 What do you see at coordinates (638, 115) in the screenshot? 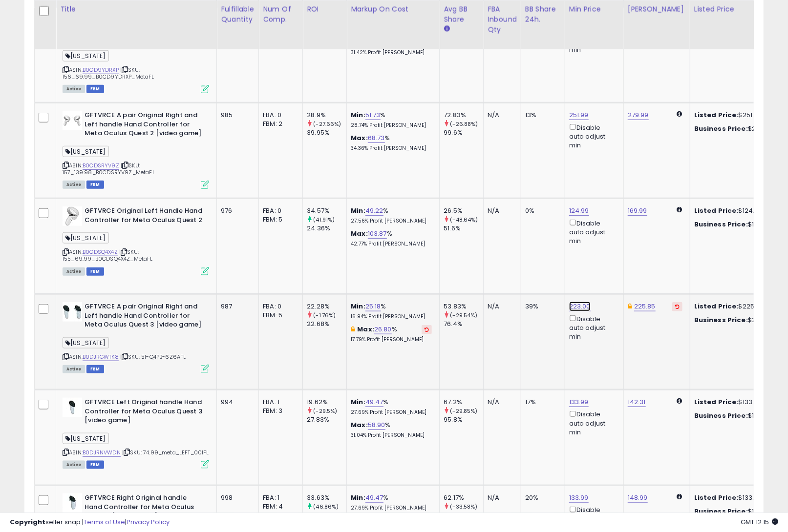
I see `a: 279.99` at bounding box center [638, 115].